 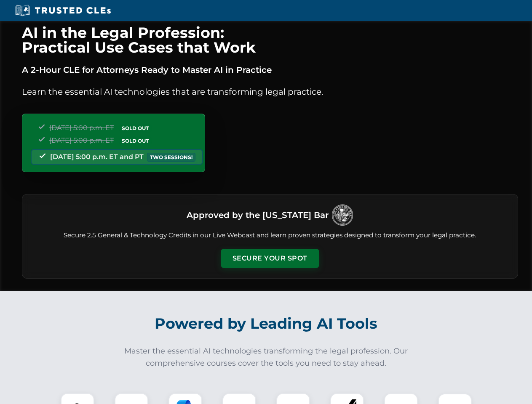 I want to click on h2: Powered by Leading AI Tools, so click(x=266, y=324).